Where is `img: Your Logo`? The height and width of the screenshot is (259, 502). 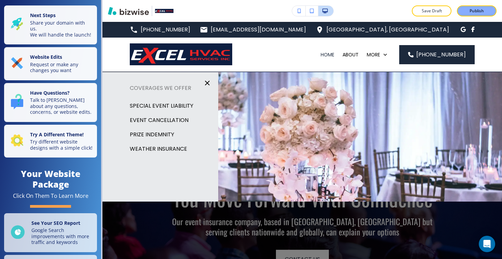
img: Your Logo is located at coordinates (164, 11).